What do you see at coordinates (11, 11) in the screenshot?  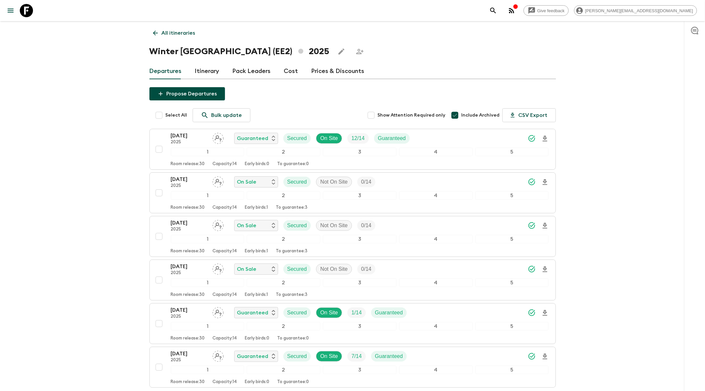 I see `button: menu` at bounding box center [11, 11].